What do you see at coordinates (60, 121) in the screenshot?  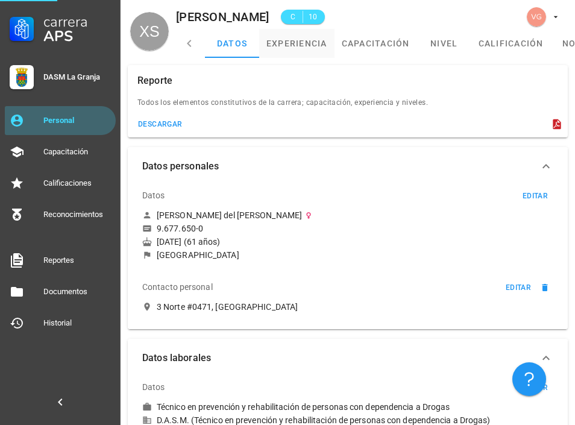 I see `a: Personal` at bounding box center [60, 121].